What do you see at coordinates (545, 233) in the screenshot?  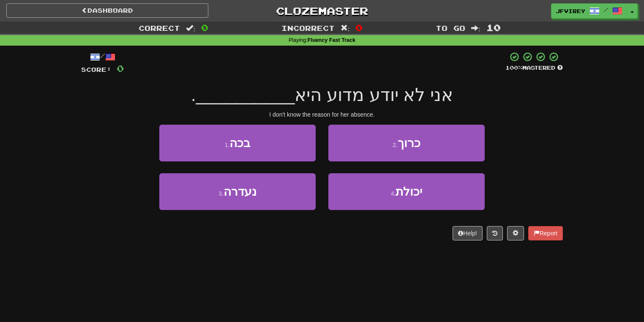 I see `button: Report` at bounding box center [545, 233].